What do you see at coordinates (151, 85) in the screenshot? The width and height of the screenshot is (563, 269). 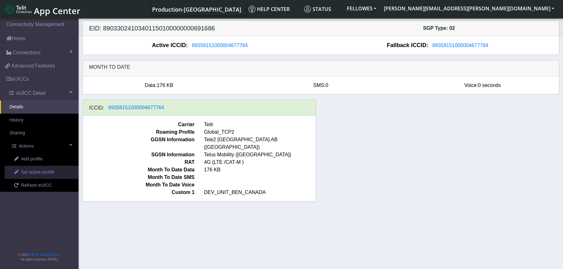 I see `span: Data:` at bounding box center [151, 85].